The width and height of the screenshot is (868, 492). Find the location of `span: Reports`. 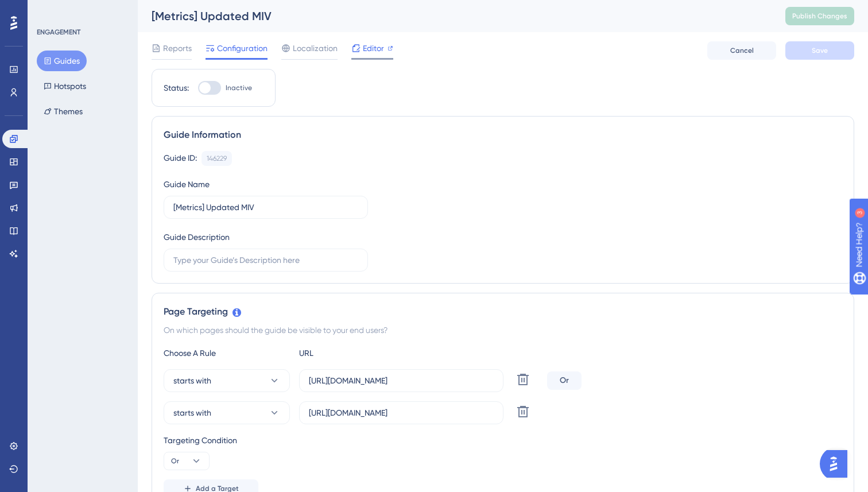

span: Reports is located at coordinates (177, 48).